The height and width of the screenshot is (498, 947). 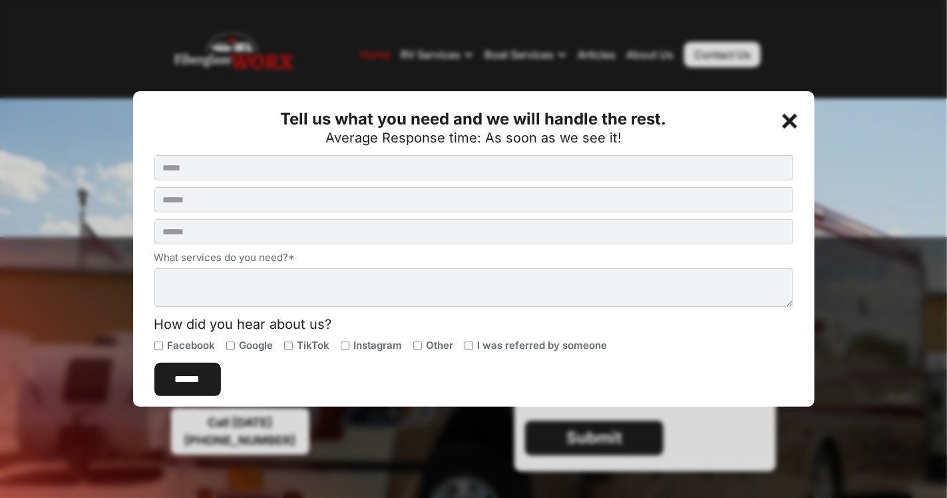 What do you see at coordinates (474, 324) in the screenshot?
I see `div: How did you hear about us?` at bounding box center [474, 324].